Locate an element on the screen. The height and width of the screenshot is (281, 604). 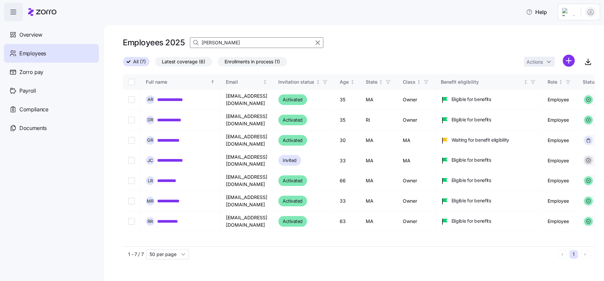
input: Select record 4 is located at coordinates (131, 160).